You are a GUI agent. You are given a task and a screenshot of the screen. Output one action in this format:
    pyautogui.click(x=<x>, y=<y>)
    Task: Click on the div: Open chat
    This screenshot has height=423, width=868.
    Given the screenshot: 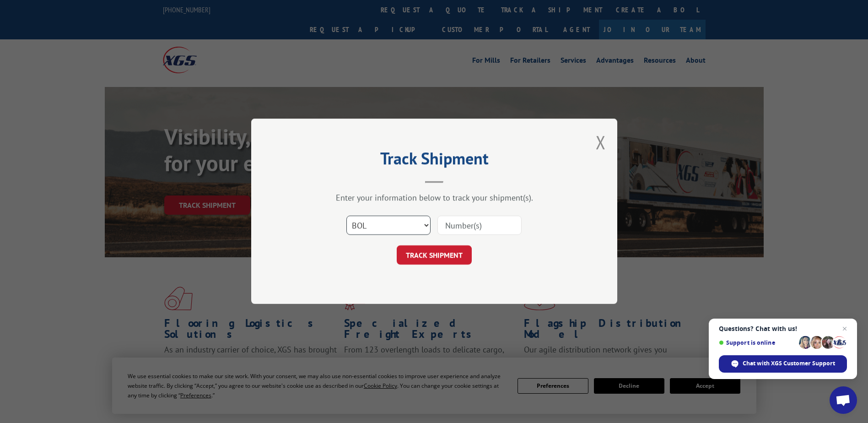 What is the action you would take?
    pyautogui.click(x=844, y=400)
    